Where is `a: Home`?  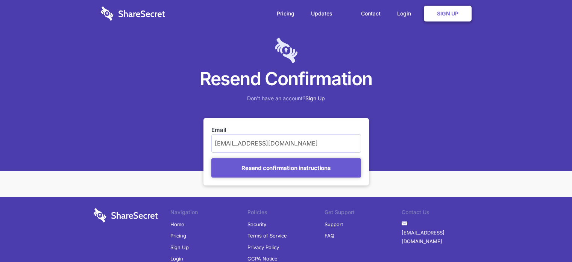 a: Home is located at coordinates (177, 224).